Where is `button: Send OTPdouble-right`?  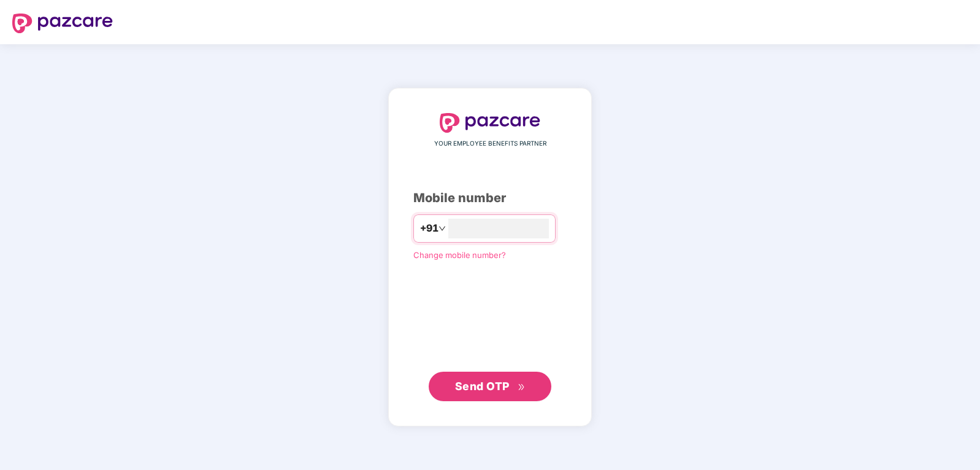 button: Send OTPdouble-right is located at coordinates (490, 386).